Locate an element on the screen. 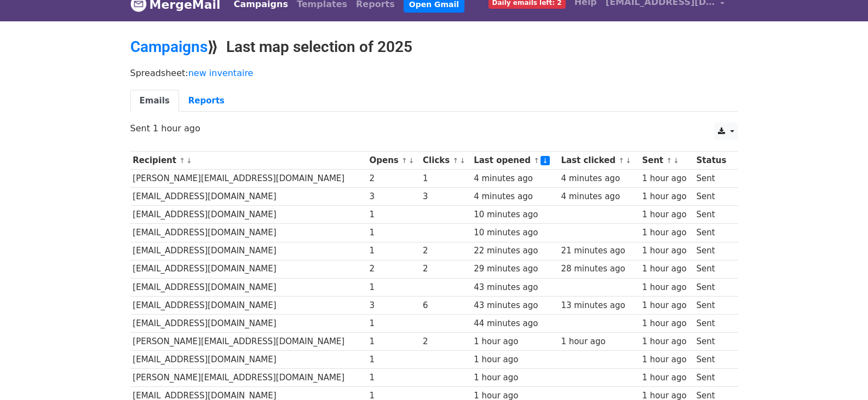  p: Sent 1 hour ago is located at coordinates (434, 128).